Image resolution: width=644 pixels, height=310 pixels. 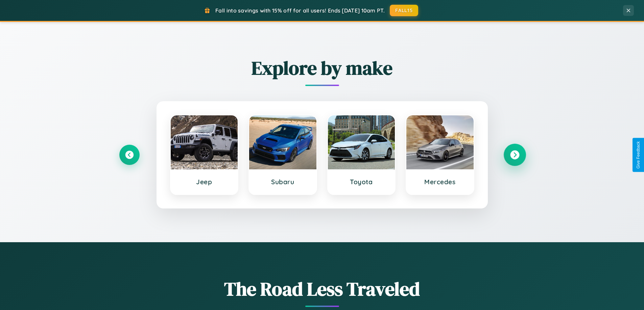 What do you see at coordinates (361, 182) in the screenshot?
I see `h3: Toyota` at bounding box center [361, 182].